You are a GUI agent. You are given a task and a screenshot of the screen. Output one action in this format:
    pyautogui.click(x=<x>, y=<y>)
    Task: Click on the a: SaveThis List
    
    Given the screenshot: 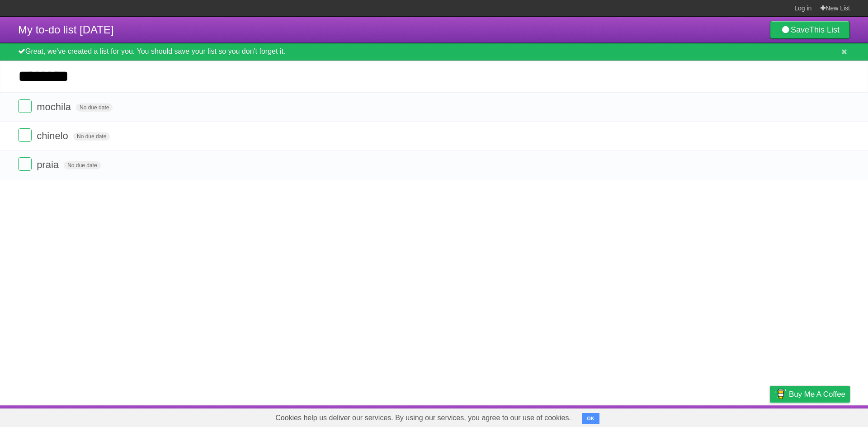 What is the action you would take?
    pyautogui.click(x=809, y=30)
    